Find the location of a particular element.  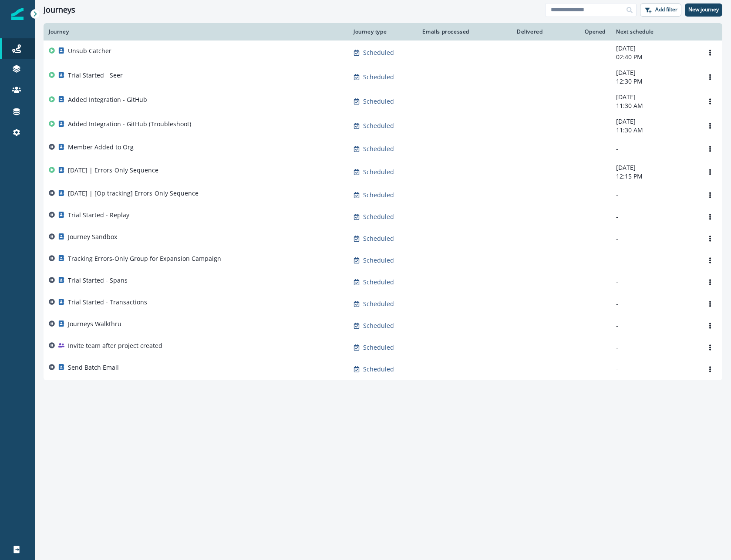

img: Inflection is located at coordinates (17, 14).